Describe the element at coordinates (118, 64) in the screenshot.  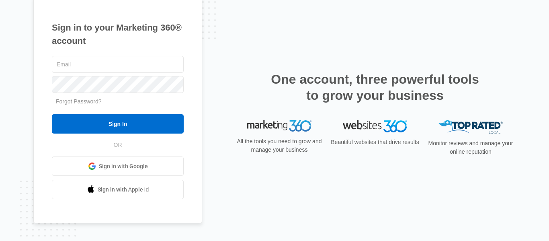
I see `input: Email` at that location.